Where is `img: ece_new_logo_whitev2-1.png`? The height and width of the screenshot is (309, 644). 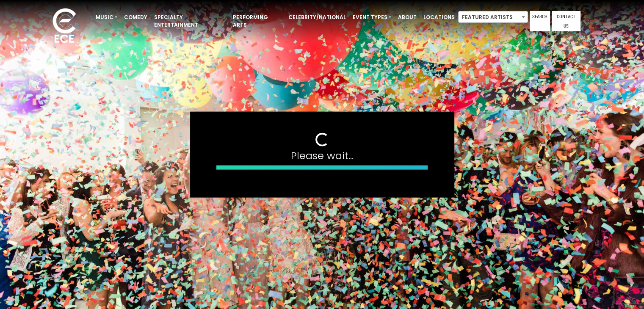
img: ece_new_logo_whitev2-1.png is located at coordinates (65, 27).